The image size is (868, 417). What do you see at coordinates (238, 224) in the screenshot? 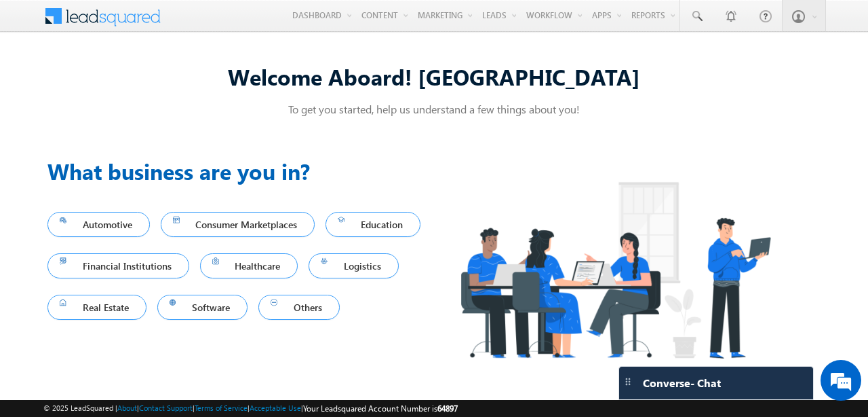
I see `span: Consumer Marketplaces` at bounding box center [238, 224].